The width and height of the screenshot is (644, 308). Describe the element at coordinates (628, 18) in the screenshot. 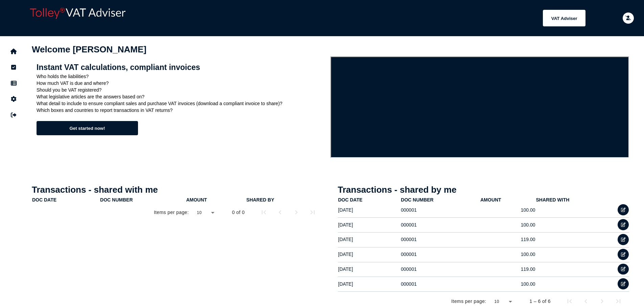

I see `i: Email needs to be verified` at that location.